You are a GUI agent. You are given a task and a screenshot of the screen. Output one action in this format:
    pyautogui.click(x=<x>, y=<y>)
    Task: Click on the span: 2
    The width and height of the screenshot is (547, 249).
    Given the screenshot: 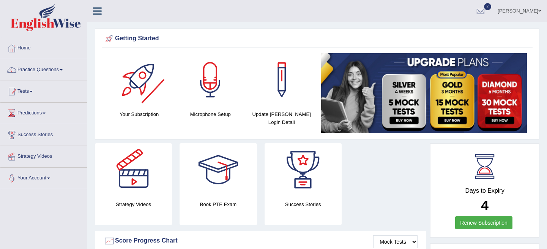 What is the action you would take?
    pyautogui.click(x=488, y=6)
    